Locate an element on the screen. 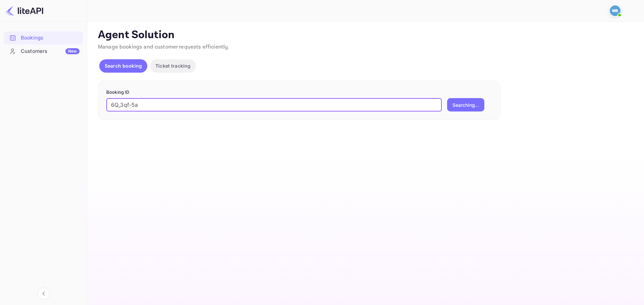 The width and height of the screenshot is (644, 305). p: Search booking is located at coordinates (123, 65).